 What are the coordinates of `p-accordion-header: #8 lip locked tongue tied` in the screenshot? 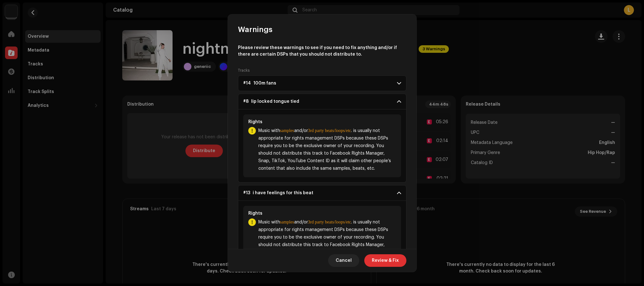 It's located at (322, 101).